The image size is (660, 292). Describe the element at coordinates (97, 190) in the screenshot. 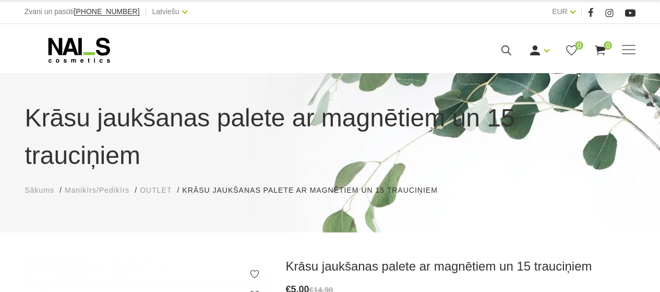

I see `span: Manikīrs/Pedikīrs` at that location.